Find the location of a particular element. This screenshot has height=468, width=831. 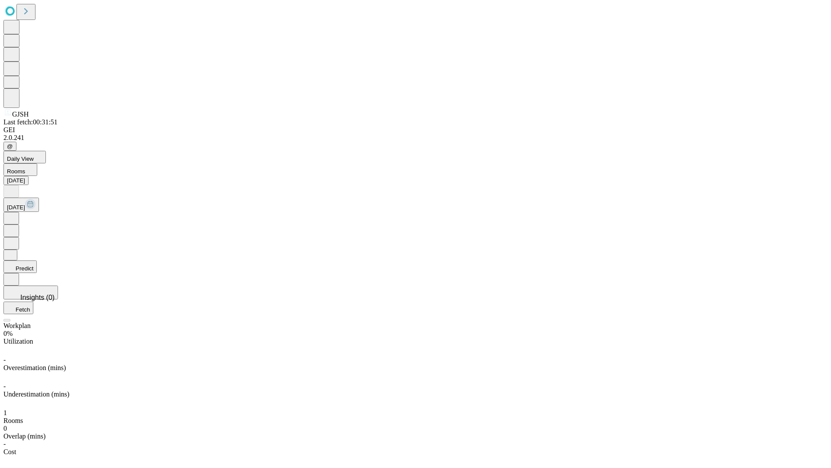

span: Overestimation (mins) is located at coordinates (35, 367).